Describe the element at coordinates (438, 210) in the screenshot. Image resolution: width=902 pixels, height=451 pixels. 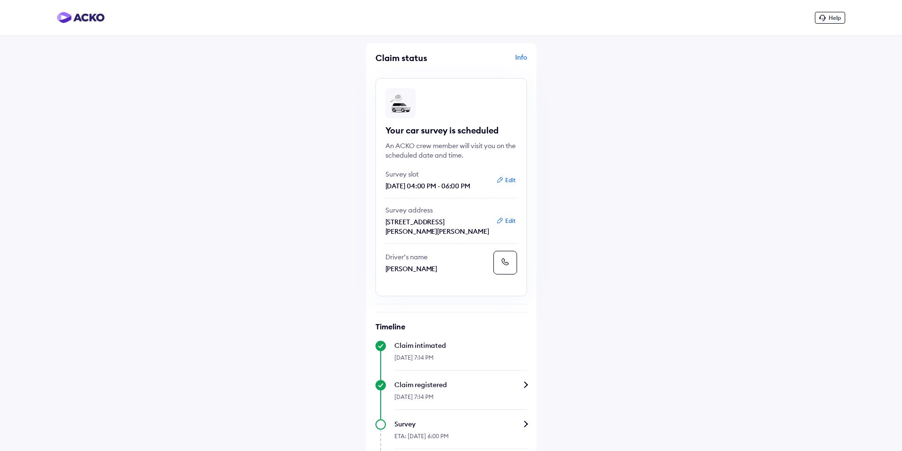
I see `p: Survey address` at that location.